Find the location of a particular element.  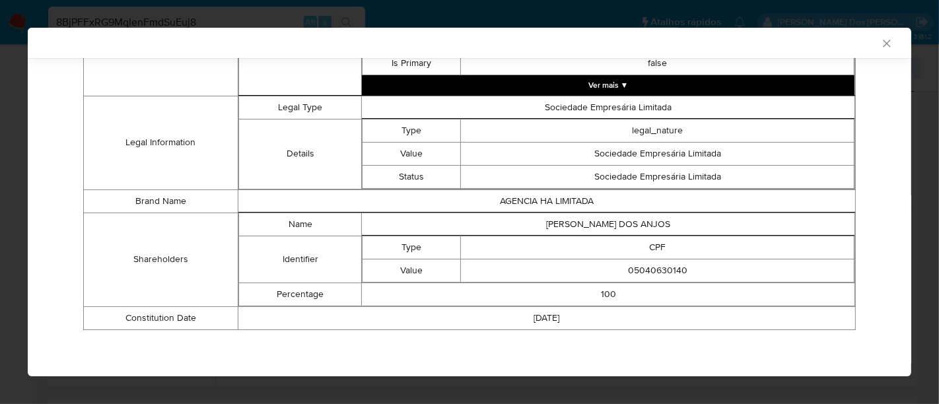

td: Legal Type is located at coordinates (300, 107).